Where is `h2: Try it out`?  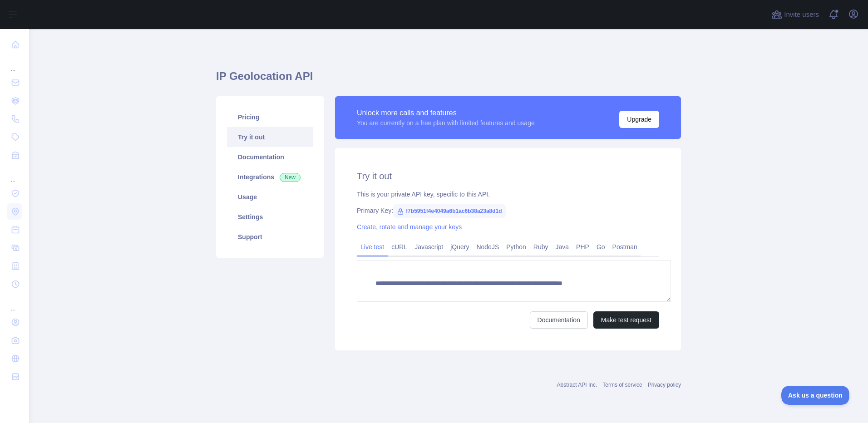
h2: Try it out is located at coordinates (508, 176).